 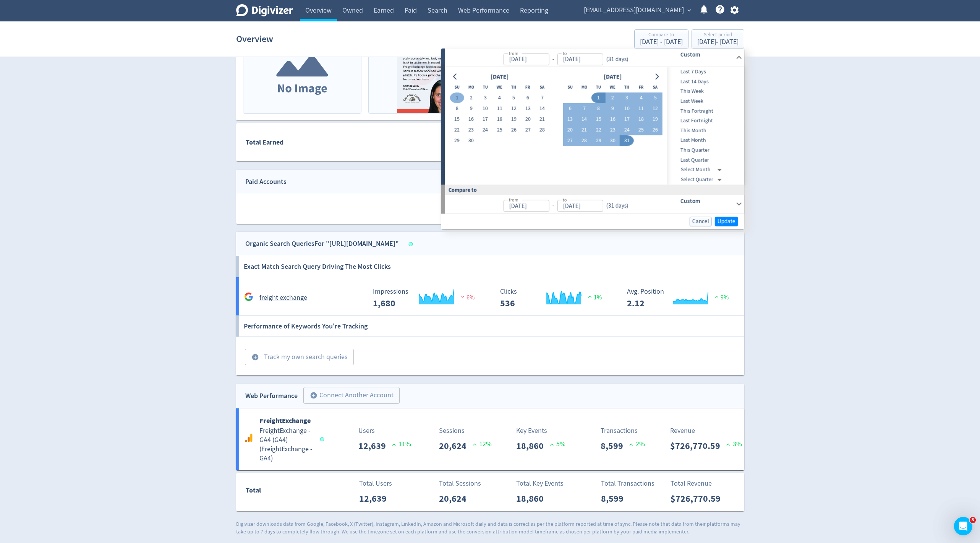 What do you see at coordinates (500, 87) in the screenshot?
I see `th: Wednesday` at bounding box center [500, 87].